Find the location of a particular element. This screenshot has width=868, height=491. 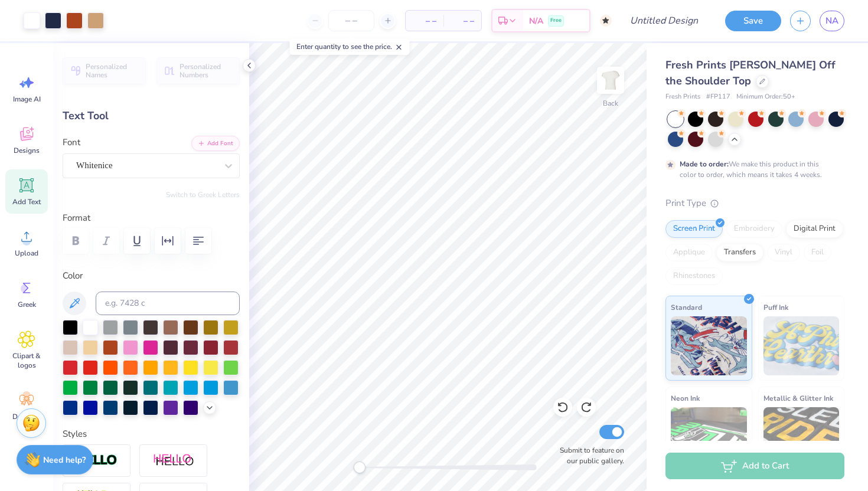

span: Decorate is located at coordinates (27, 416).